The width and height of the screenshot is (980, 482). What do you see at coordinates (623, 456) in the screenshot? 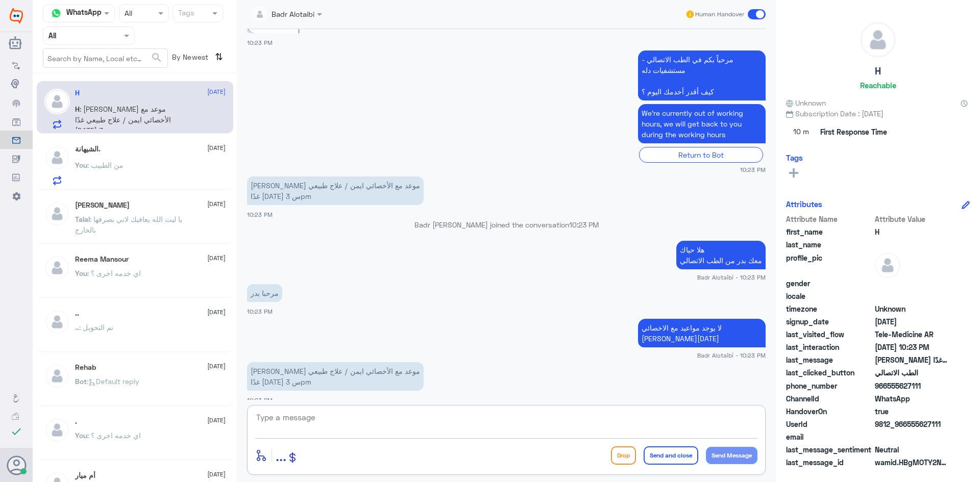
I see `button: Drop` at bounding box center [623, 456].